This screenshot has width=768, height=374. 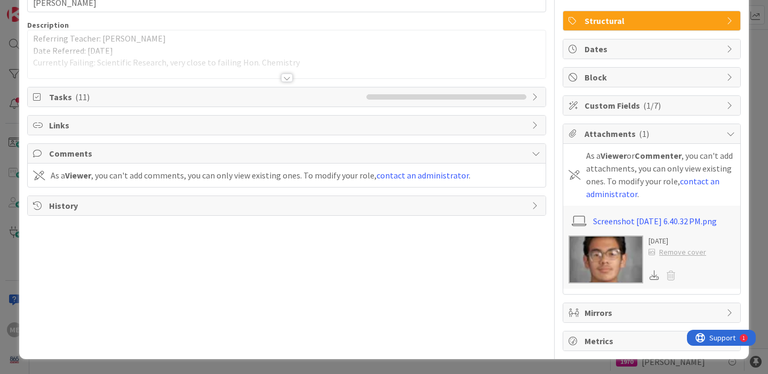 What do you see at coordinates (287, 154) in the screenshot?
I see `span: Comments` at bounding box center [287, 154].